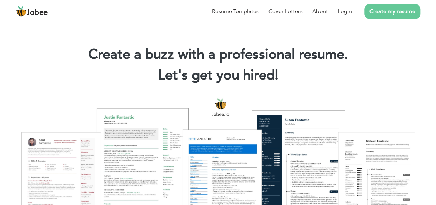  What do you see at coordinates (286, 11) in the screenshot?
I see `a: Cover Letters` at bounding box center [286, 11].